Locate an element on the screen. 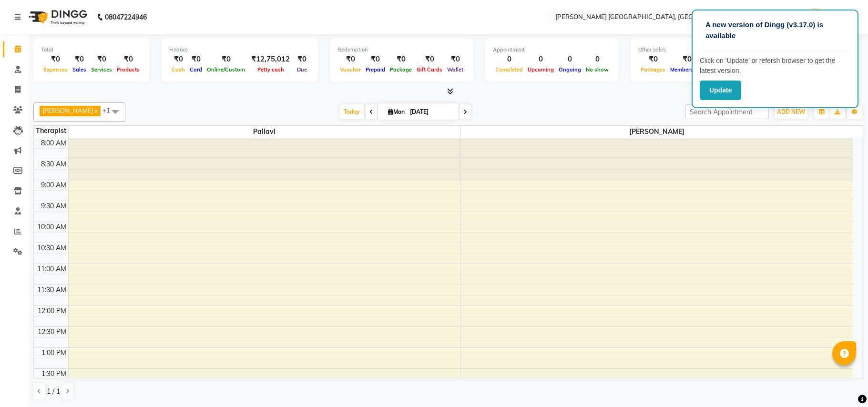 The width and height of the screenshot is (868, 407). input: 2025-09-01 is located at coordinates (431, 112).